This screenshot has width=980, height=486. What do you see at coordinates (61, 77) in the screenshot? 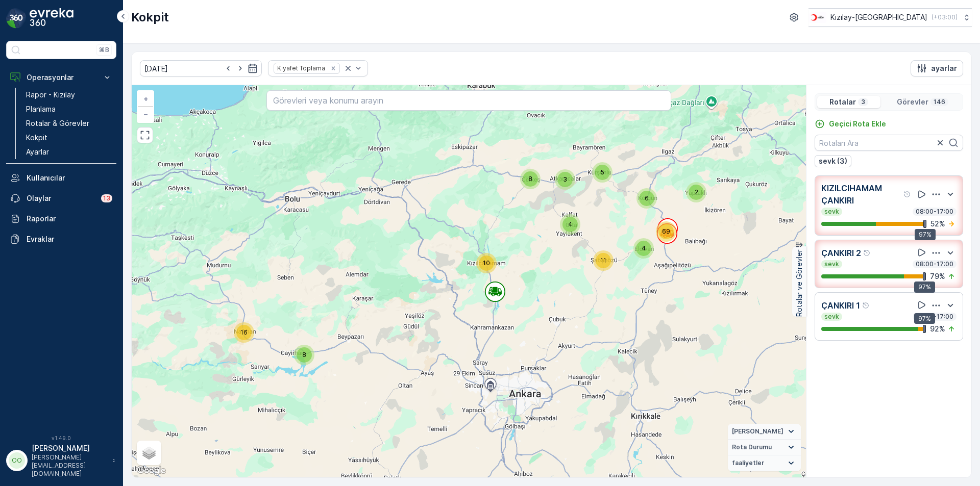
I see `button: Operasyonlar` at bounding box center [61, 77].